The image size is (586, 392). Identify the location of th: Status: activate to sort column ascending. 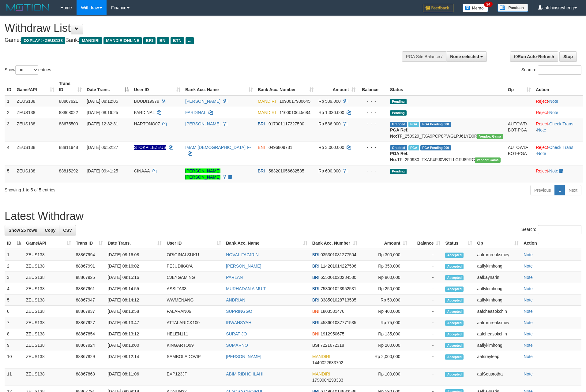
(459, 244).